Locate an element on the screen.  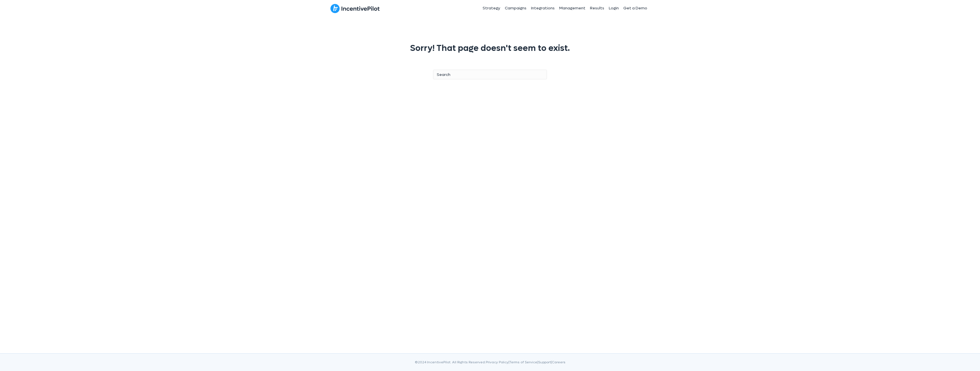
a: Management is located at coordinates (573, 8).